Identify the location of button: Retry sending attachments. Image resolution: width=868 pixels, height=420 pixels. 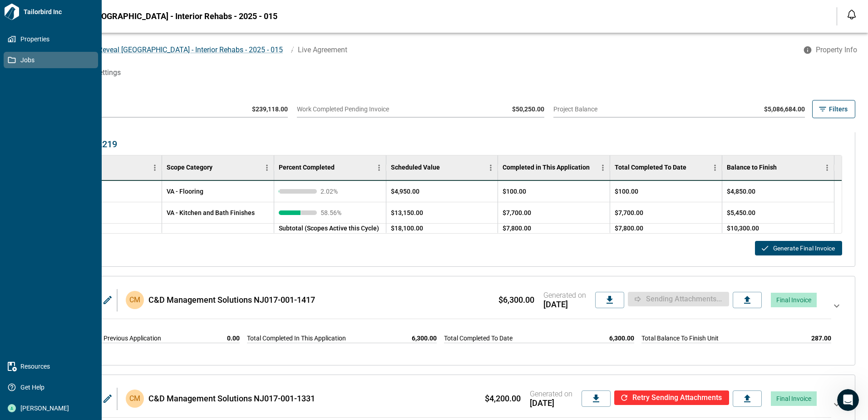
(672, 398).